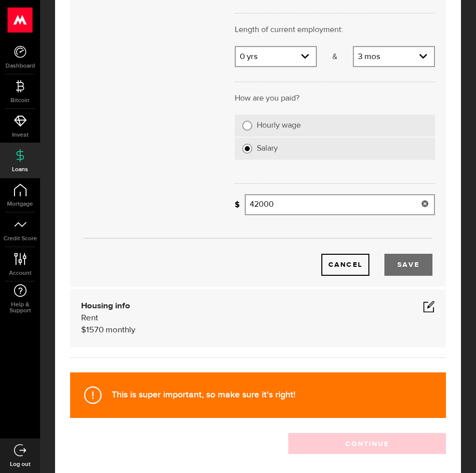 This screenshot has width=476, height=473. I want to click on button: Cancel, so click(345, 265).